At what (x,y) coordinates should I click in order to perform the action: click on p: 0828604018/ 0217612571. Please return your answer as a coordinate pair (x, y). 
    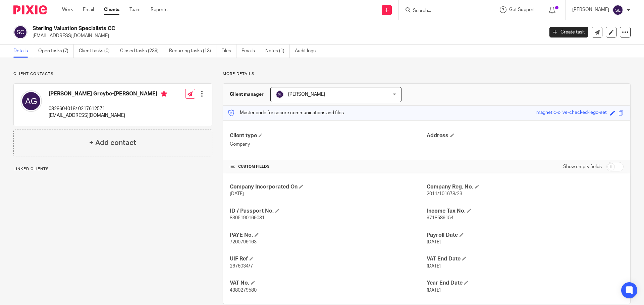
    Looking at the image, I should click on (108, 108).